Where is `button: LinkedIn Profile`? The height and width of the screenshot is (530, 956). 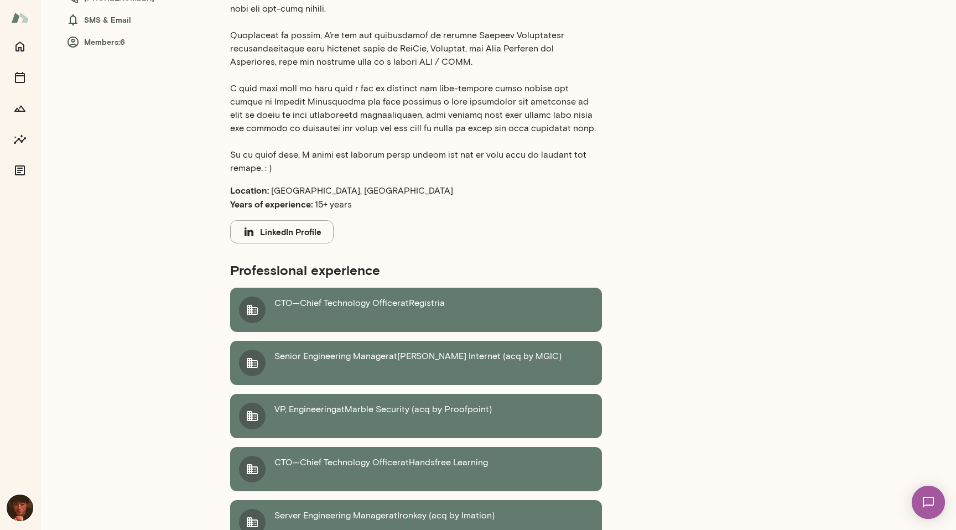
button: LinkedIn Profile is located at coordinates (282, 232).